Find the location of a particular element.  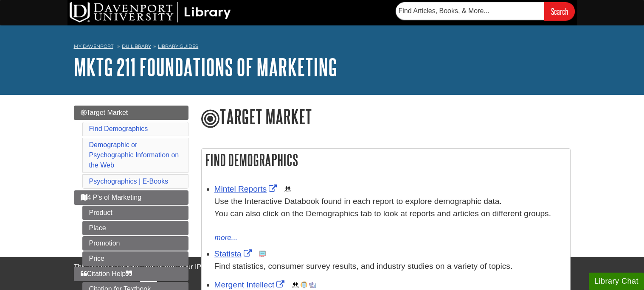

form: Searches DU Library's articles, books, and more is located at coordinates (485, 11).